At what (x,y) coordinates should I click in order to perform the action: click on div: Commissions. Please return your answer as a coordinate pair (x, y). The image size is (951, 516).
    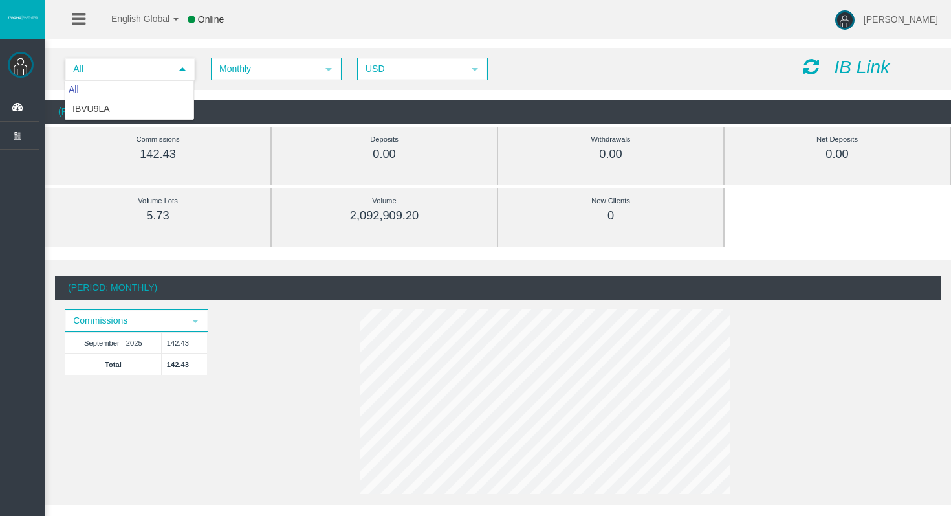
    Looking at the image, I should click on (158, 139).